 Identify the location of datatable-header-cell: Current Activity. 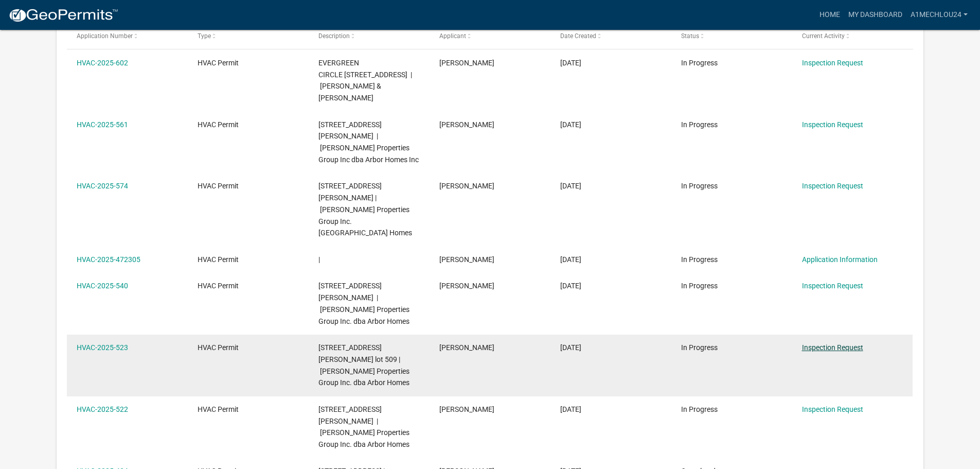
(852, 36).